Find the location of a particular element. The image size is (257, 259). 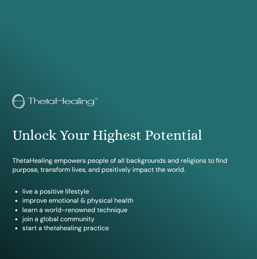

li: improve emotional & physical health is located at coordinates (133, 201).